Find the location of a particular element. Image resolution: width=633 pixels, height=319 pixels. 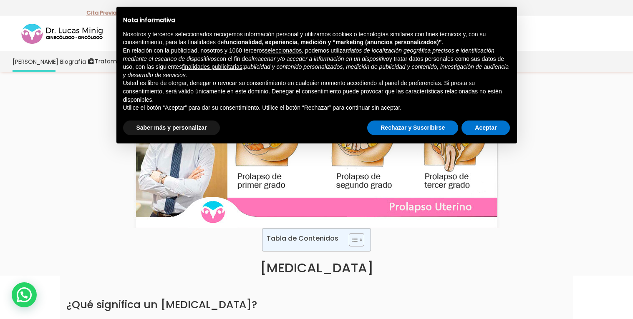

p: En relación con la publicidad, nosotros y 1060 terceros , podemos utilizar con el fin de y tratar... is located at coordinates (317, 63).